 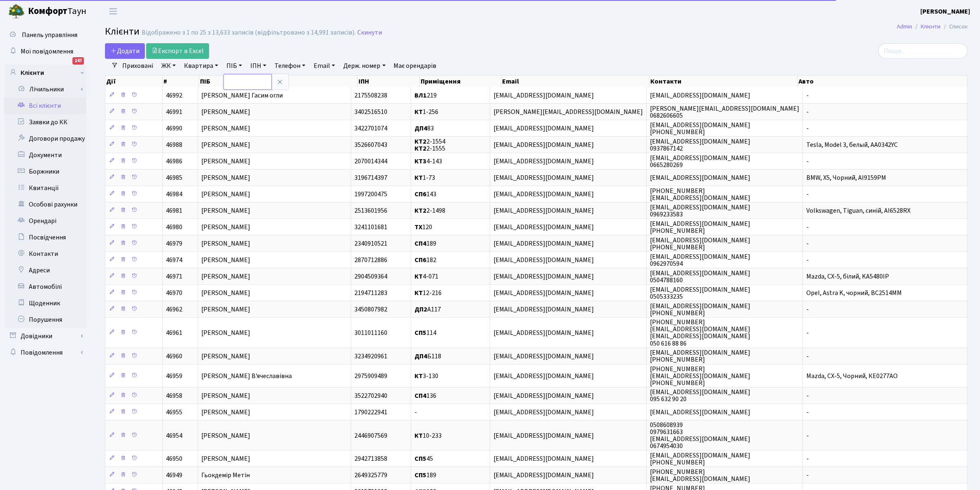 I want to click on th: ІПН, so click(x=389, y=82).